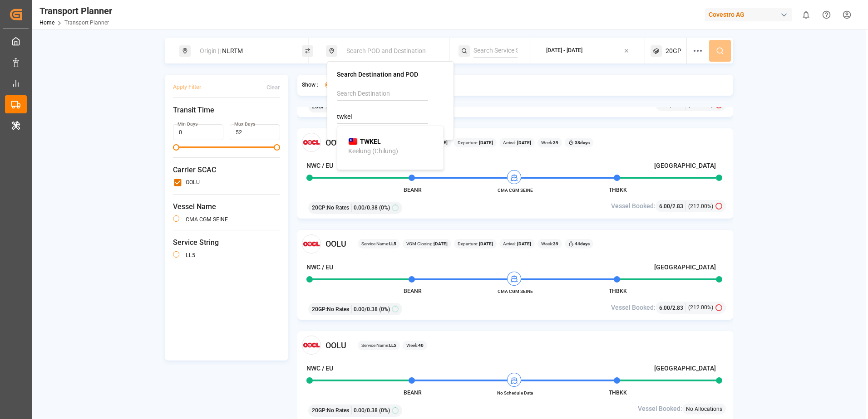 The height and width of the screenshot is (419, 868). Describe the element at coordinates (386, 51) in the screenshot. I see `span: Search POD and Destination` at that location.